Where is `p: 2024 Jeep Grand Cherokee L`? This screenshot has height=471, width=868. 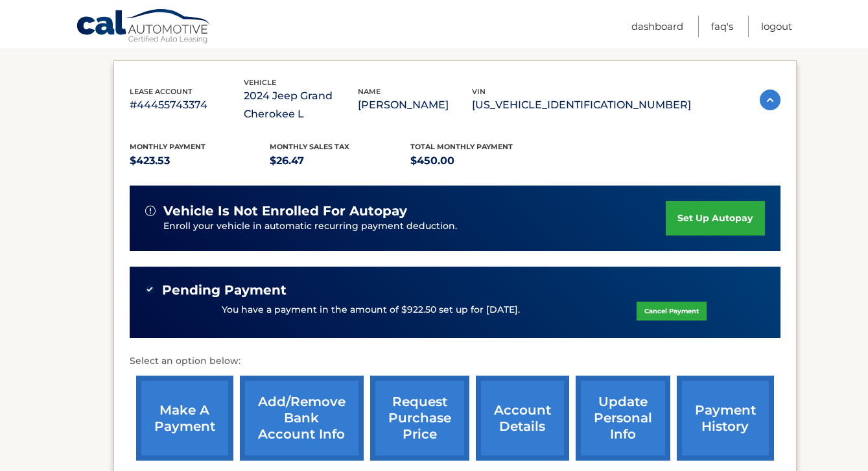 p: 2024 Jeep Grand Cherokee L is located at coordinates (301, 105).